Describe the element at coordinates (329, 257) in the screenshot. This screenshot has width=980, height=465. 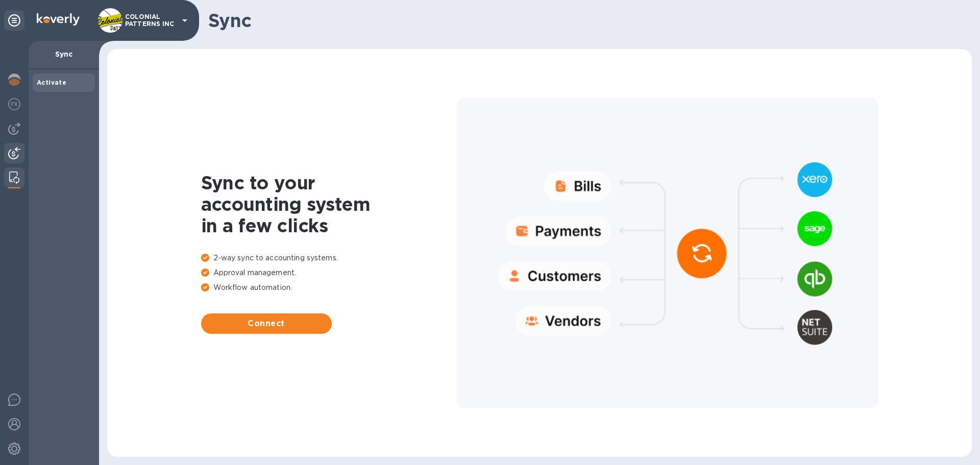
I see `p: 2-way sync to accounting systems.` at that location.